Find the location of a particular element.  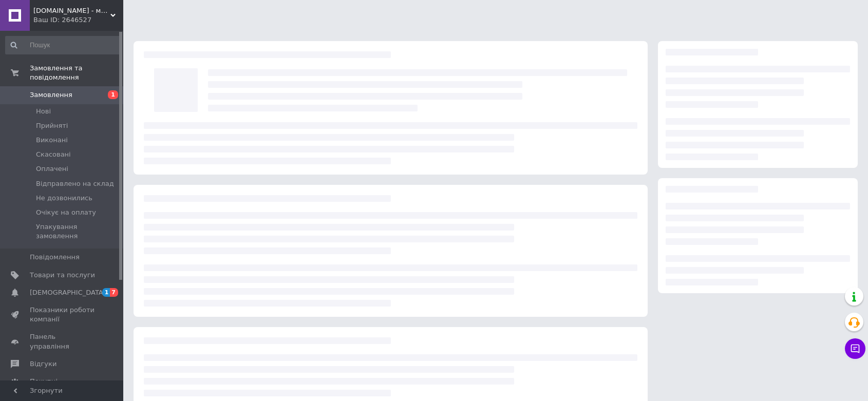

span: Відгуки is located at coordinates (43, 363).